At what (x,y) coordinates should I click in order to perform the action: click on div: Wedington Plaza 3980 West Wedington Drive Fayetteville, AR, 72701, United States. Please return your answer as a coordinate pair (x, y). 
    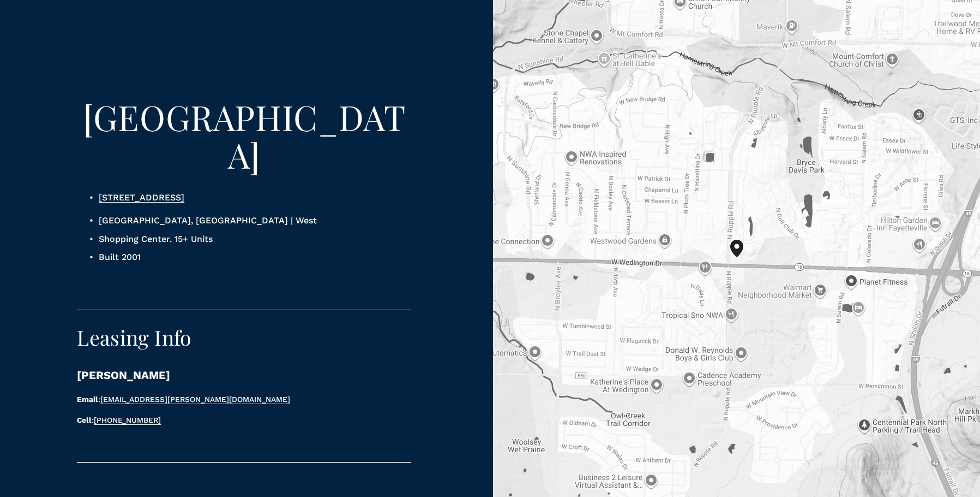
    Looking at the image, I should click on (743, 257).